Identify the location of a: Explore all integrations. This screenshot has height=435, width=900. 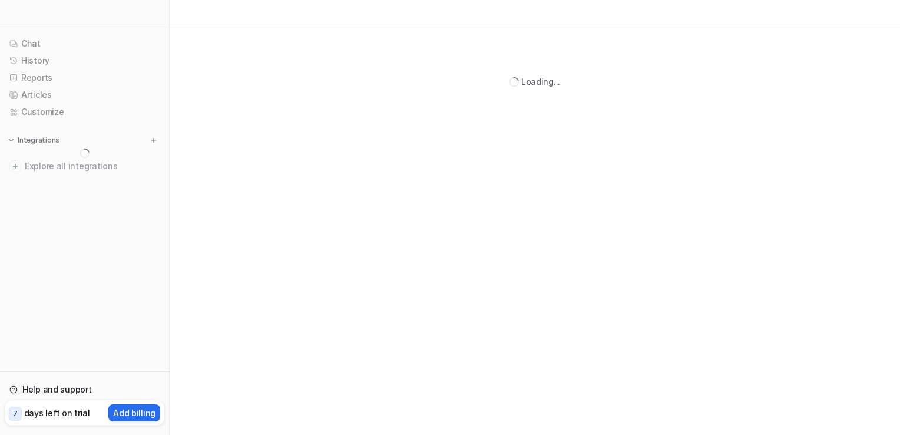
(84, 166).